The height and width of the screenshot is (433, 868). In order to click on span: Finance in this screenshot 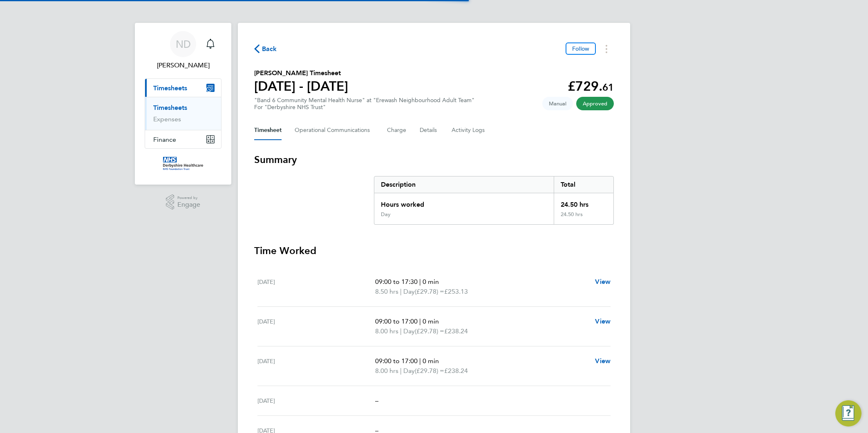, I will do `click(164, 140)`.